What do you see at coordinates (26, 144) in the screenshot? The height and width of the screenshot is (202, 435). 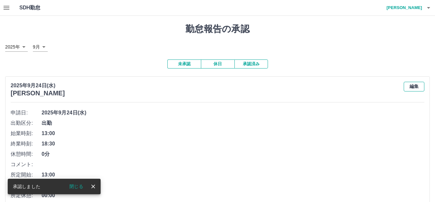 I see `span: 終業時刻:` at bounding box center [26, 144].